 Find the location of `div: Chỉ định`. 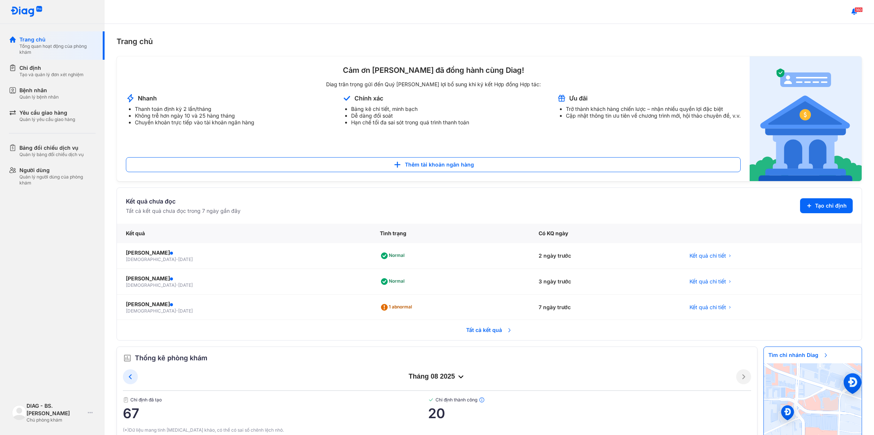

div: Chỉ định is located at coordinates (52, 68).